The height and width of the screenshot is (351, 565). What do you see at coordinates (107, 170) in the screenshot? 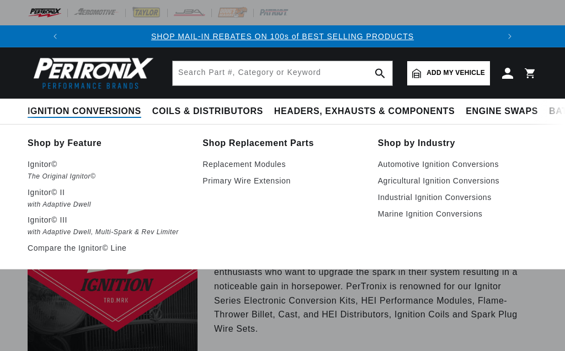
I see `a: Ignitor© The Original Ignitor©` at bounding box center [107, 170].